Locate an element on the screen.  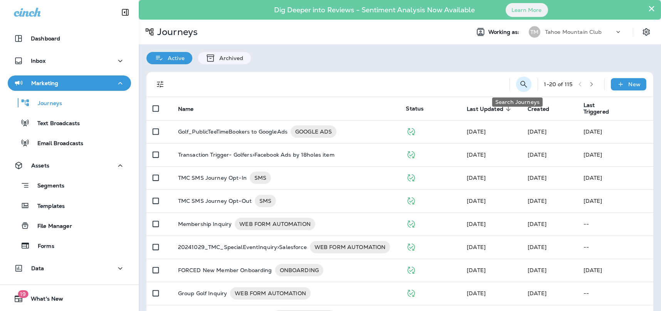
p: TMC SMS Journey Opt-Out is located at coordinates (215, 201).